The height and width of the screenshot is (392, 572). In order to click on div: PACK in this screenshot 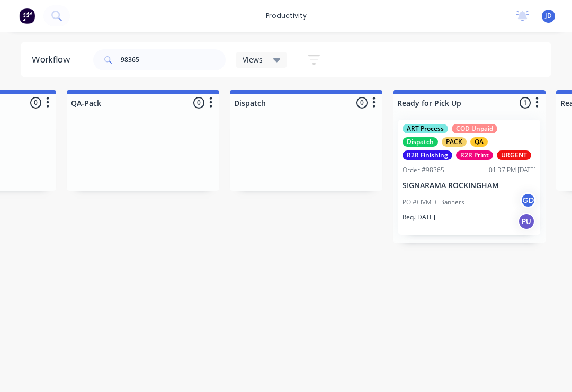, I will do `click(454, 142)`.